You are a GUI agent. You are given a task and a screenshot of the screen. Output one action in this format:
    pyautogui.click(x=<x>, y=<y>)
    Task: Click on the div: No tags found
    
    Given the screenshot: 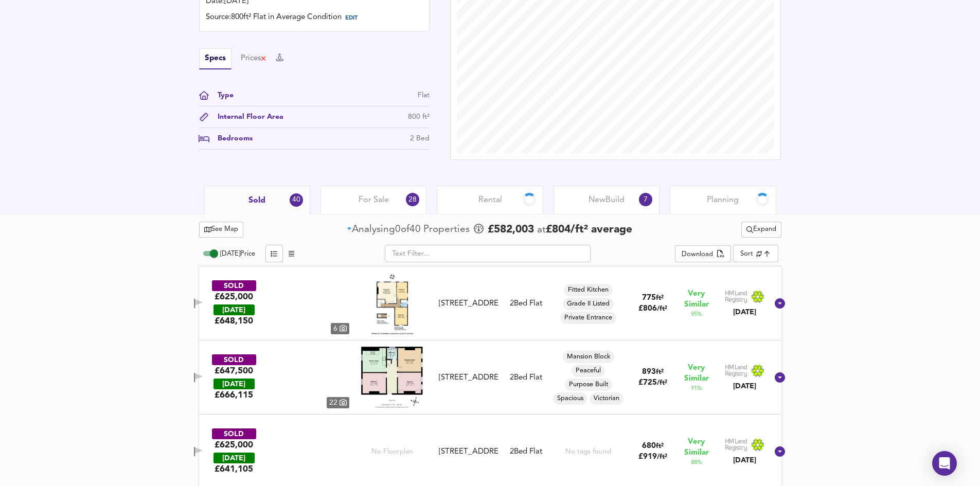 What is the action you would take?
    pyautogui.click(x=588, y=451)
    